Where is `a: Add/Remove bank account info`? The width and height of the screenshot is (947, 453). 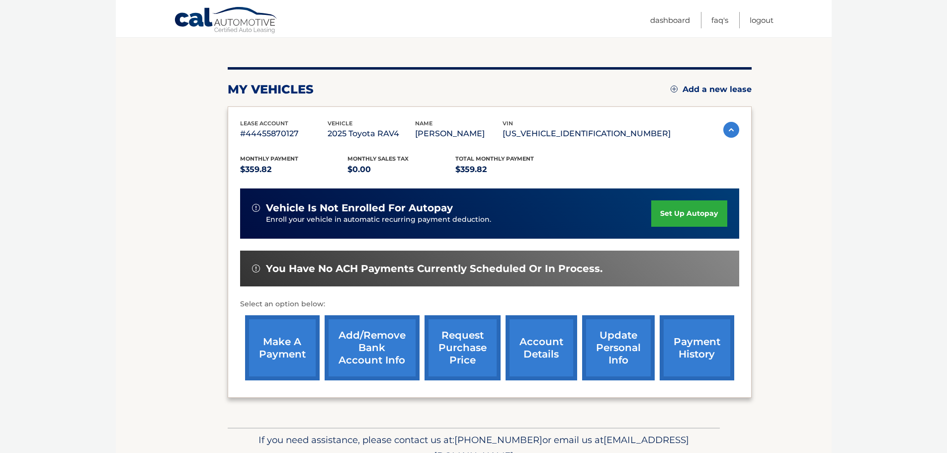 a: Add/Remove bank account info is located at coordinates (372, 347).